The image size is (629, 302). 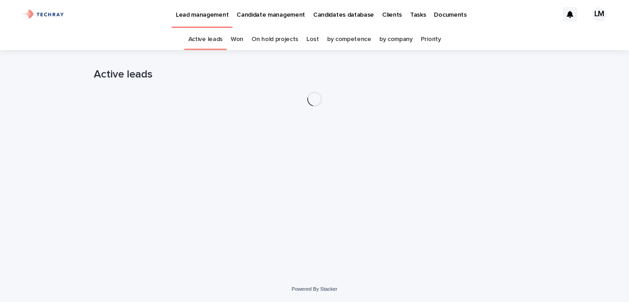 I want to click on a: Won, so click(x=237, y=39).